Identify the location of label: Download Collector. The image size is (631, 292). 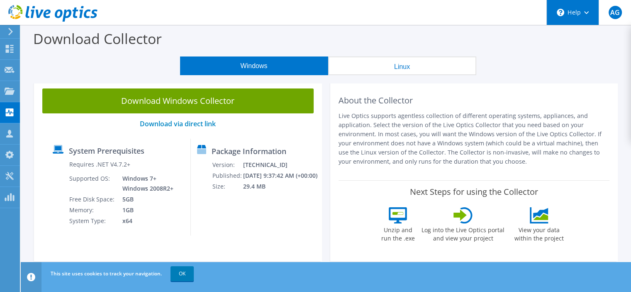
(97, 39).